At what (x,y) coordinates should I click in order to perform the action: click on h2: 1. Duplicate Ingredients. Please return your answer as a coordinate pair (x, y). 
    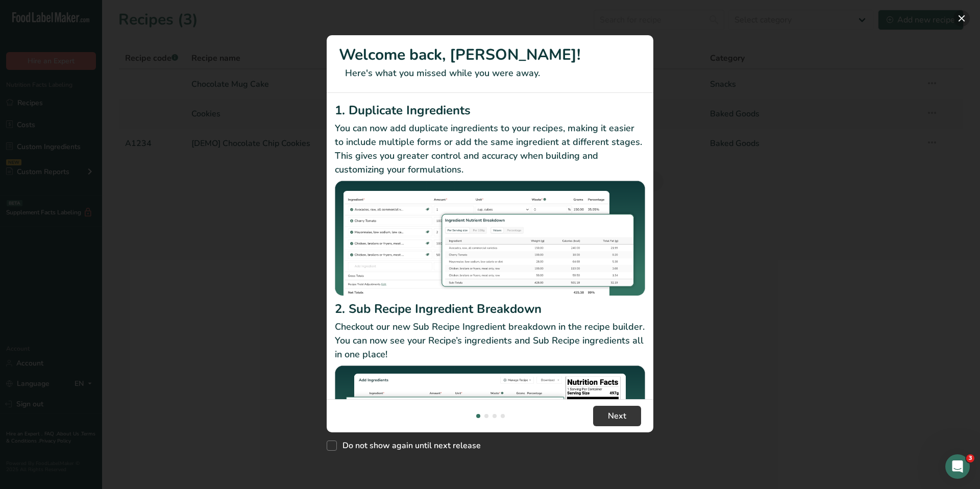
    Looking at the image, I should click on (490, 110).